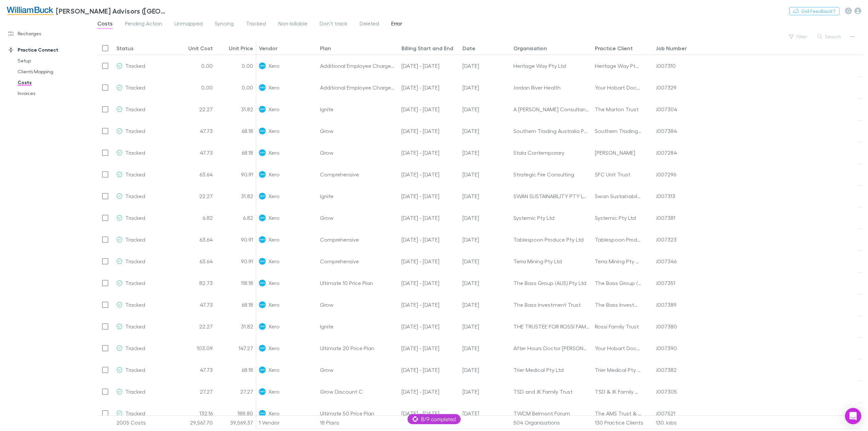 Image resolution: width=868 pixels, height=431 pixels. Describe the element at coordinates (286, 422) in the screenshot. I see `div: 1 Vendor` at that location.